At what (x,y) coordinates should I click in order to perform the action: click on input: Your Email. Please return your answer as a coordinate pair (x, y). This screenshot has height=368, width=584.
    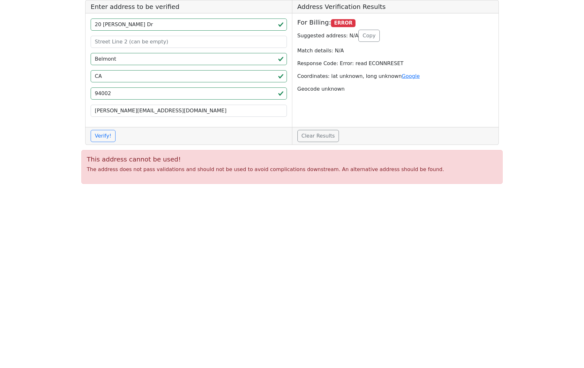
    Looking at the image, I should click on (189, 111).